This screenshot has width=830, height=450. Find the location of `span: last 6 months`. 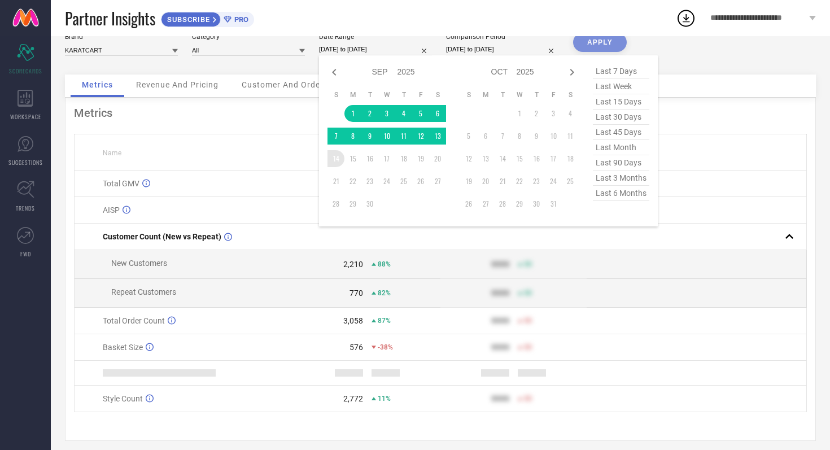

span: last 6 months is located at coordinates (621, 193).